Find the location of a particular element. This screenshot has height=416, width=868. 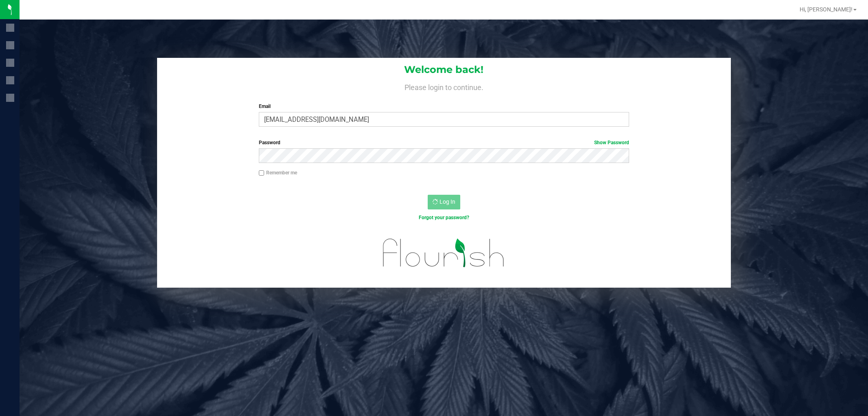

input: Remember me is located at coordinates (261, 173).